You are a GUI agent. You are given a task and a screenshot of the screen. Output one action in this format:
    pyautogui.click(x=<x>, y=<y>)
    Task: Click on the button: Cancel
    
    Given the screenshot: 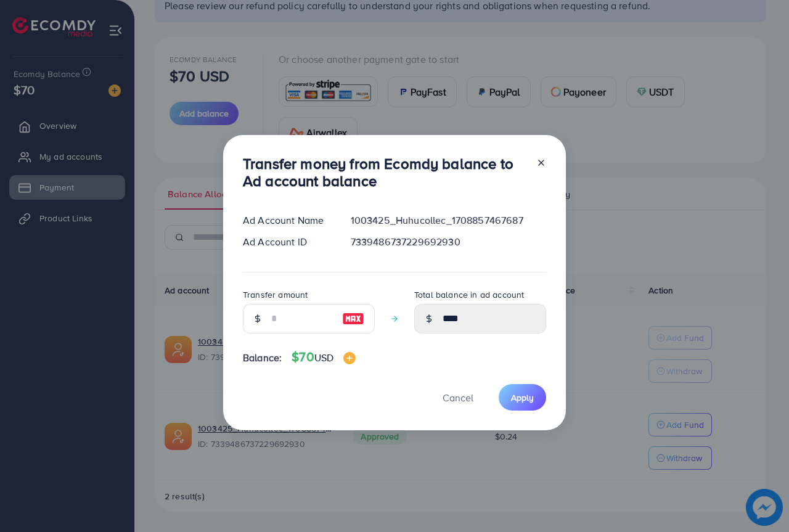 What is the action you would take?
    pyautogui.click(x=458, y=397)
    